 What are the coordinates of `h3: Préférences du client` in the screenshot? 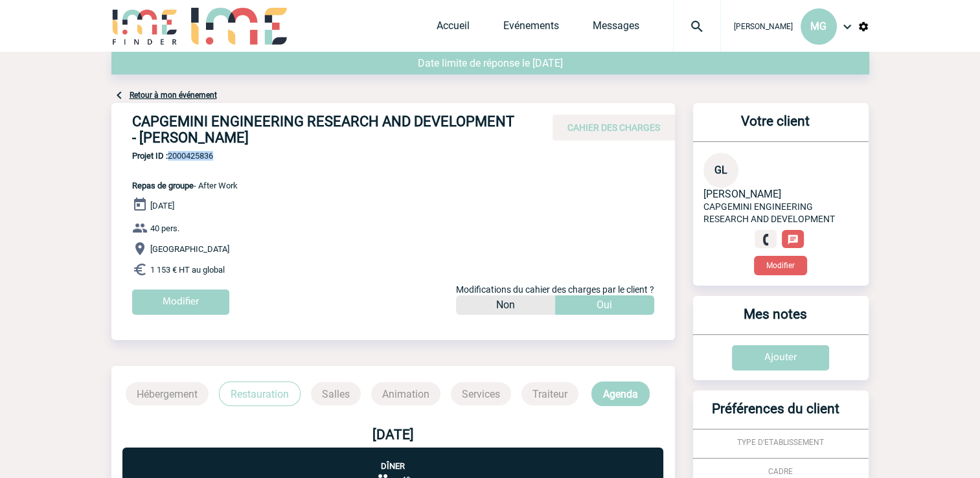 It's located at (775, 415).